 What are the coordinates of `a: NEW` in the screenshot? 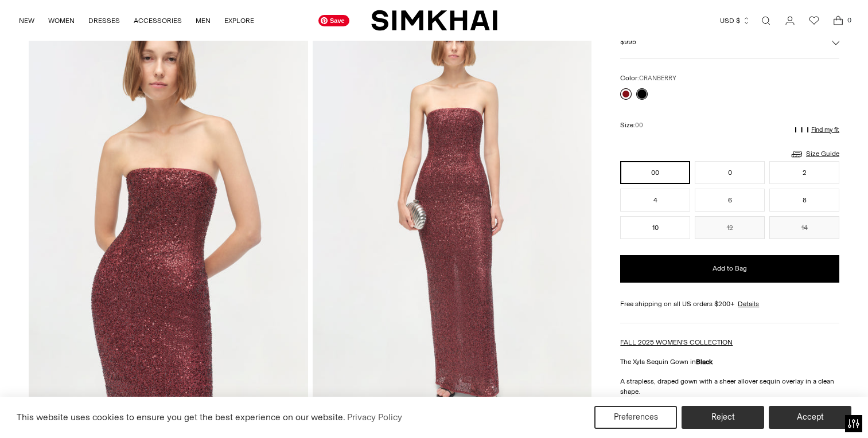 It's located at (26, 21).